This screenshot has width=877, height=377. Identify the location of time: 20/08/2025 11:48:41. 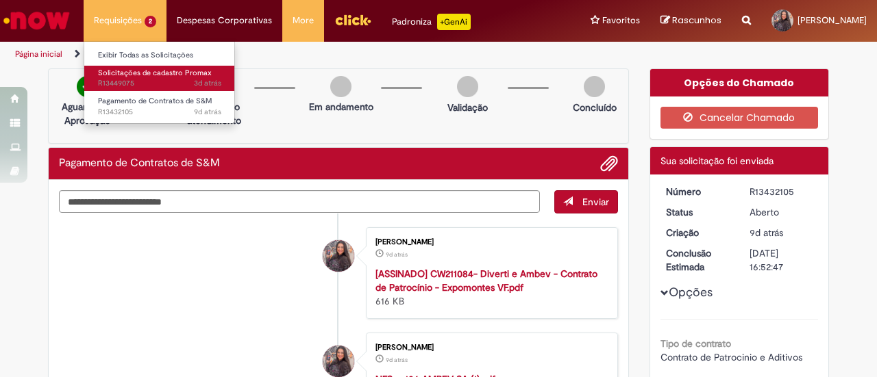
(397, 360).